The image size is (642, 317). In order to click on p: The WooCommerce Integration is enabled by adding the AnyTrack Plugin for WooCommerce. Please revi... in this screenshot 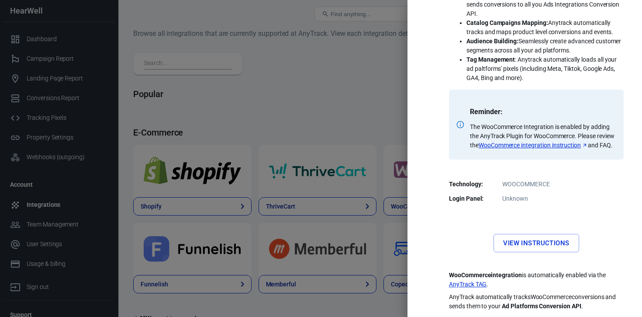, I will do `click(544, 136)`.